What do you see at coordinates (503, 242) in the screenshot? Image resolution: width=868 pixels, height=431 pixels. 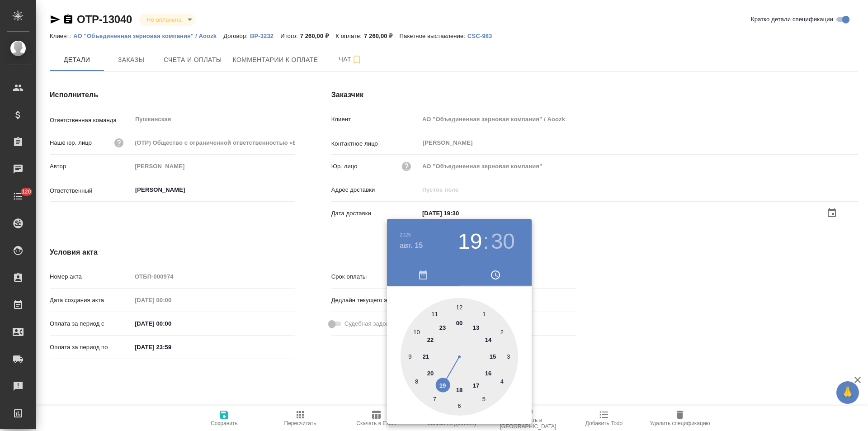 I see `h3: 30` at bounding box center [503, 242].